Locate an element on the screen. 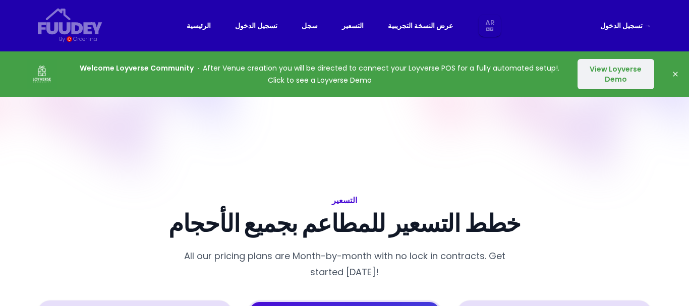 The height and width of the screenshot is (306, 689). h1: التسعير is located at coordinates (345, 201).